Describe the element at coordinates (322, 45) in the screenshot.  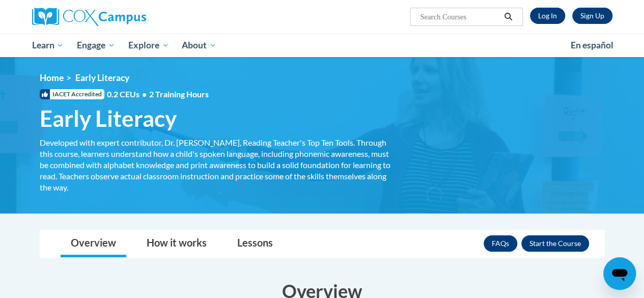
I see `div: Main menu` at that location.